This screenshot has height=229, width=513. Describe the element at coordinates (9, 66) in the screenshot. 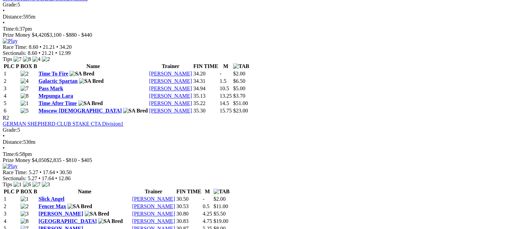

I see `span: PLC` at that location.